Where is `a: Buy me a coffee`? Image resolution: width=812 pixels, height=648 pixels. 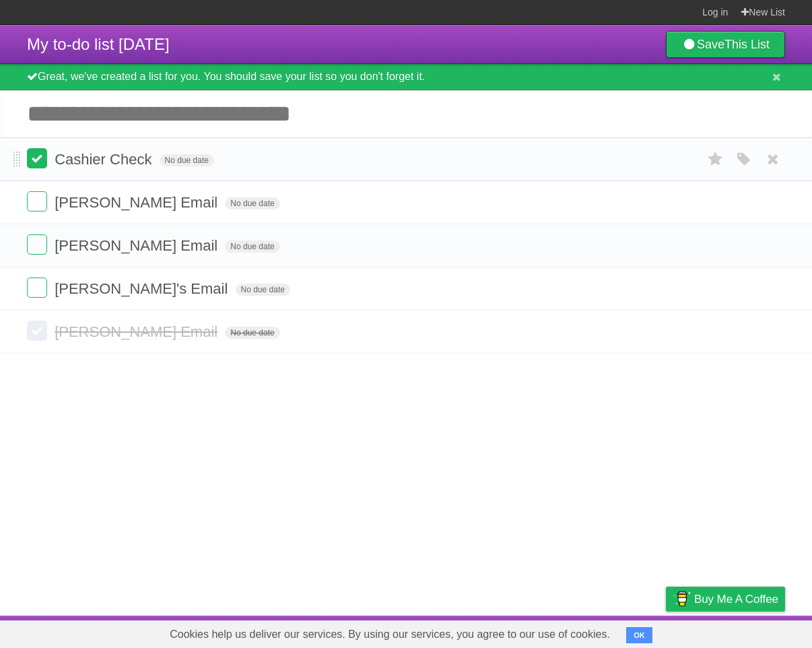 a: Buy me a coffee is located at coordinates (725, 599).